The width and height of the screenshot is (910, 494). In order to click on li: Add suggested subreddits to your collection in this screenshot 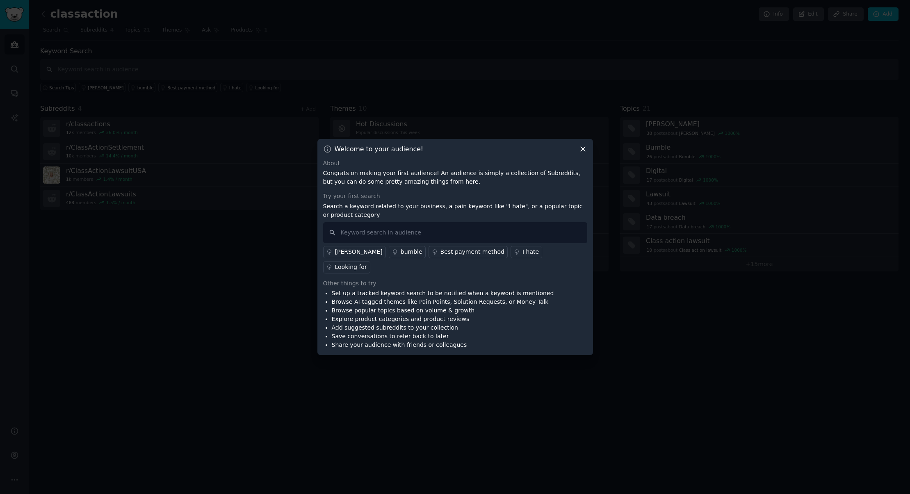, I will do `click(443, 328)`.